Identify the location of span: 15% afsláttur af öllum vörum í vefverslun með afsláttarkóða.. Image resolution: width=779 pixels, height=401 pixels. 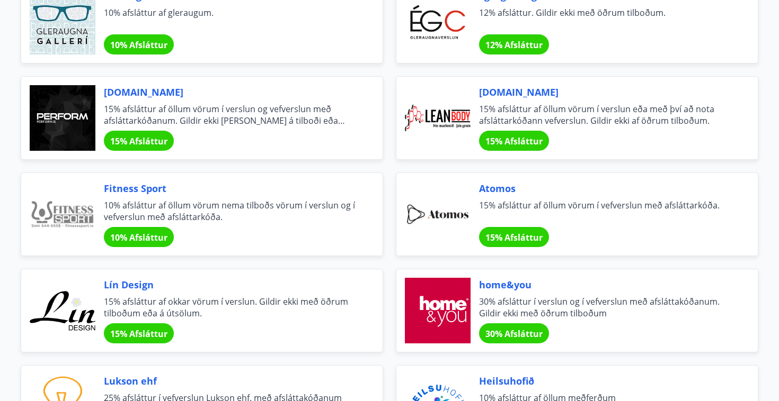
(605, 211).